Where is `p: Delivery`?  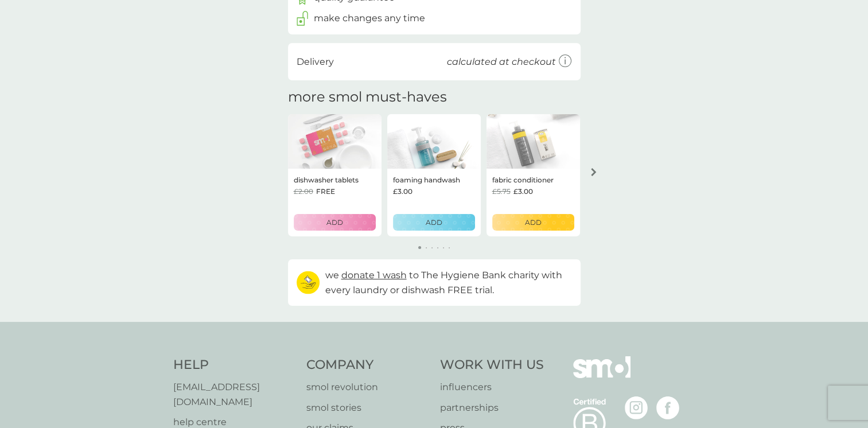
p: Delivery is located at coordinates (315, 62).